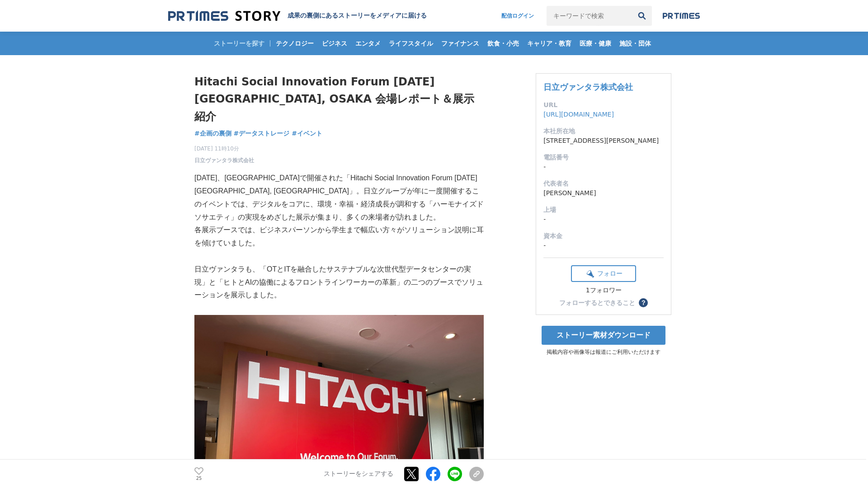 This screenshot has height=488, width=868. Describe the element at coordinates (307, 133) in the screenshot. I see `a: #イベント` at that location.